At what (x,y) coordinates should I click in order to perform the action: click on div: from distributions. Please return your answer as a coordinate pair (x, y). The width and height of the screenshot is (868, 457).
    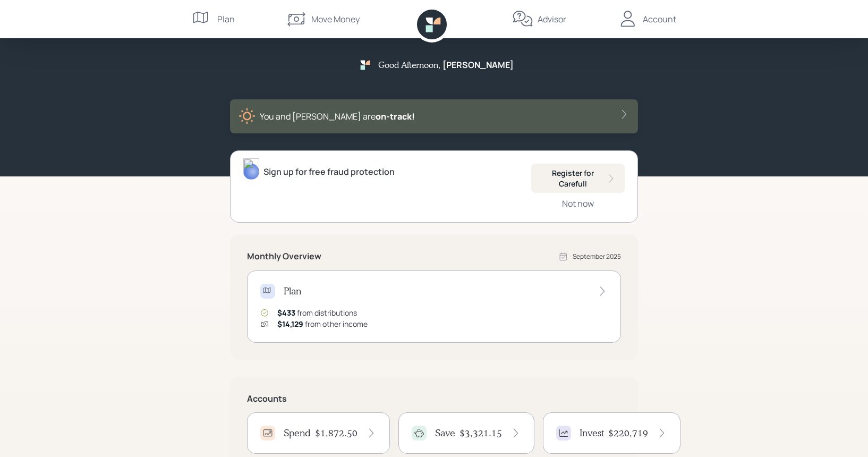
    Looking at the image, I should click on (317, 313).